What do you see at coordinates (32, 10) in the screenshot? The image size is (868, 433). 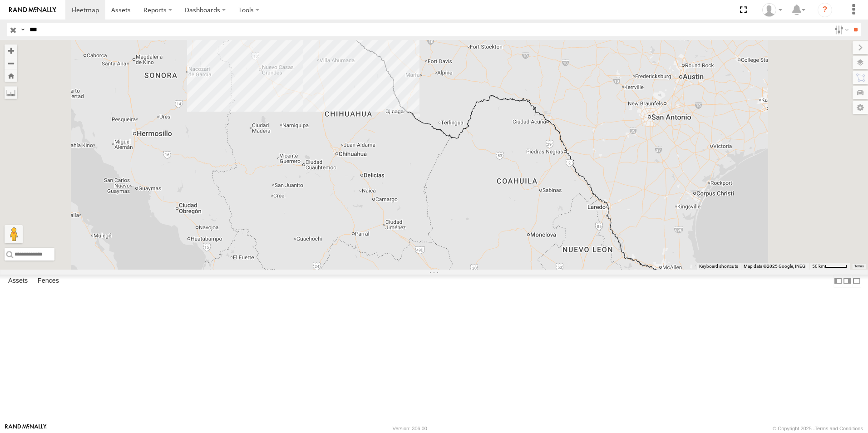 I see `img: rand-logo.svg` at bounding box center [32, 10].